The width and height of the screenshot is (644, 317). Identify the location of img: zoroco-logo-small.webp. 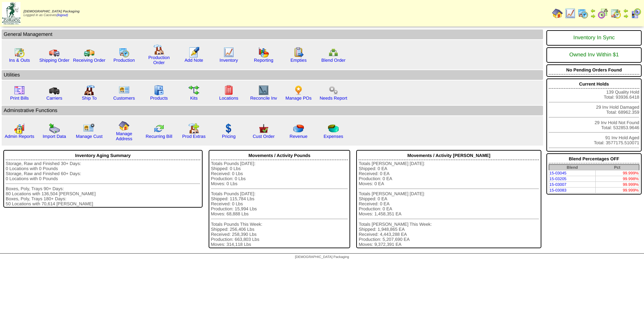
(11, 13).